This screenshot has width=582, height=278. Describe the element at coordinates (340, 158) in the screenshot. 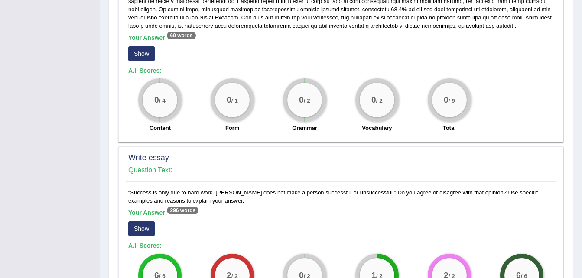

I see `h2: Write essay` at that location.